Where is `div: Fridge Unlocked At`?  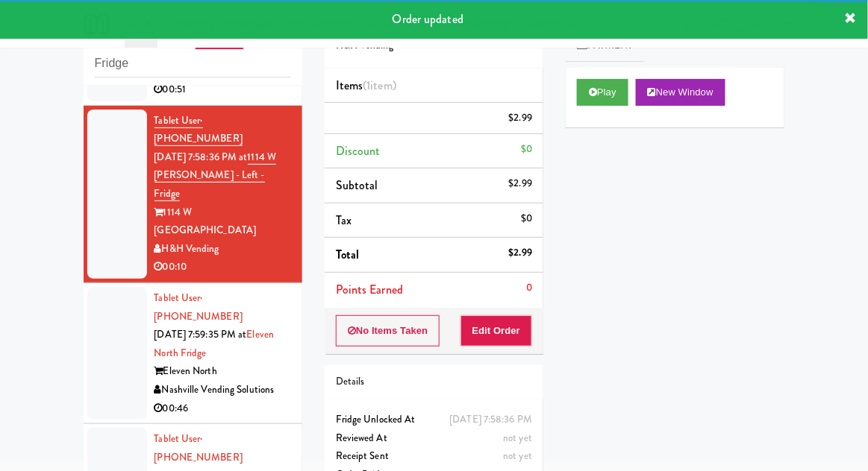
div: Fridge Unlocked At is located at coordinates (434, 420).